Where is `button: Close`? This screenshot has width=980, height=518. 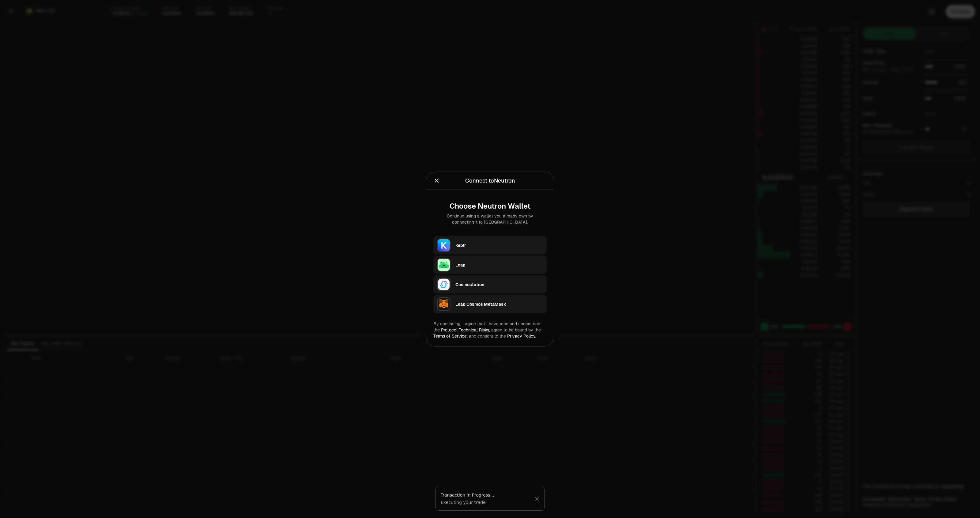 button: Close is located at coordinates (436, 180).